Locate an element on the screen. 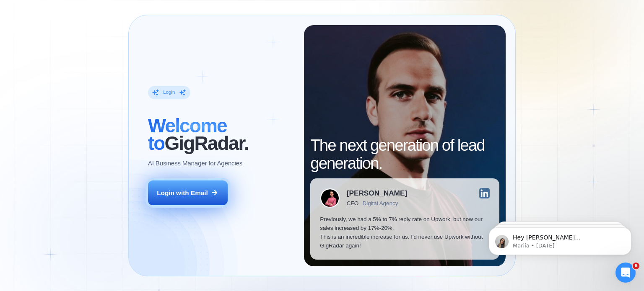 This screenshot has height=291, width=644. span: 8 is located at coordinates (636, 266).